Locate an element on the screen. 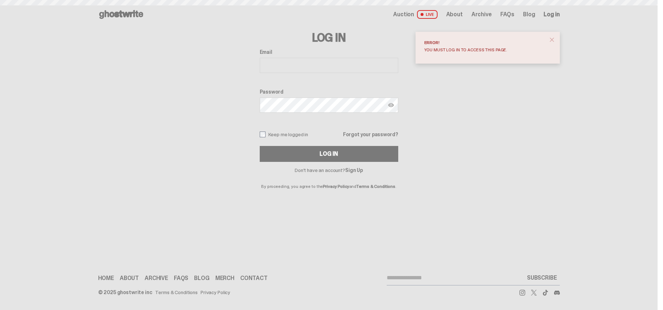  p: Don't have an account? is located at coordinates (329, 170).